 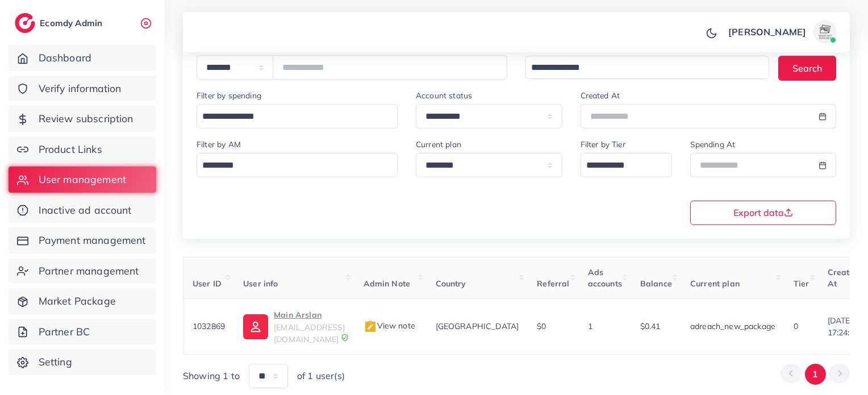 I want to click on span: 1032869, so click(x=209, y=326).